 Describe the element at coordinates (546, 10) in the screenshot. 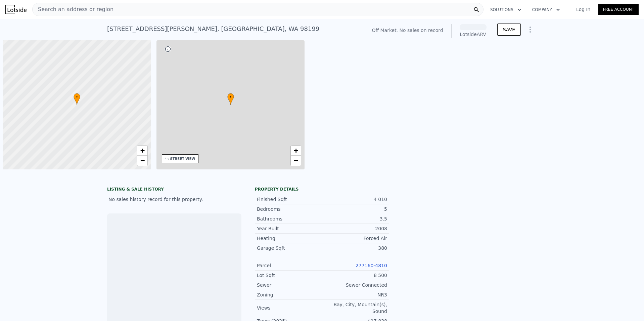

I see `button: Company` at that location.